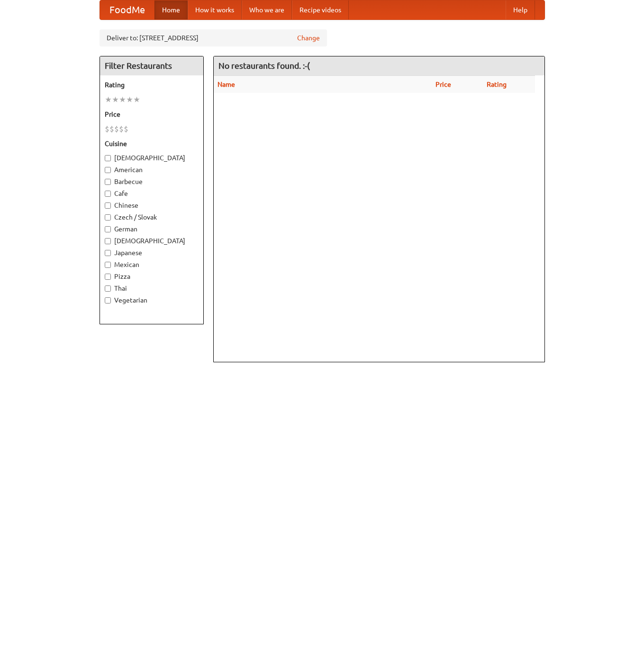 This screenshot has height=671, width=644. Describe the element at coordinates (264, 66) in the screenshot. I see `ng-pluralize: No restaurants found. :-(` at that location.